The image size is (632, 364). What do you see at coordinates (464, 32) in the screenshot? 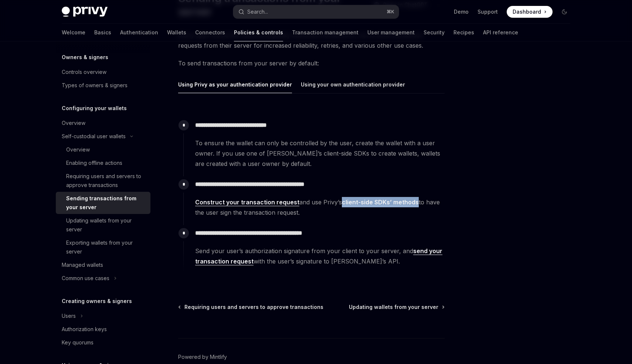
I see `a: Recipes` at bounding box center [464, 32].